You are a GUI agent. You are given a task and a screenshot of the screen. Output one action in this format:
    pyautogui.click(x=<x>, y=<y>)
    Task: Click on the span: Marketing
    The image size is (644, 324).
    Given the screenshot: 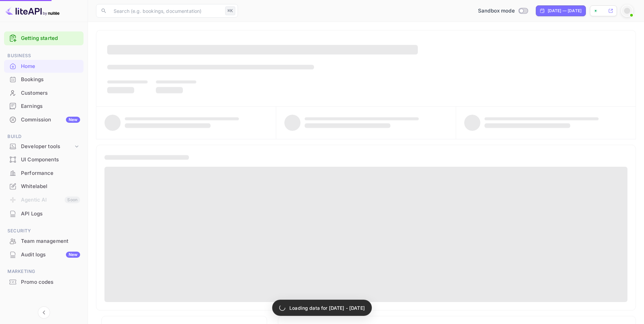 What is the action you would take?
    pyautogui.click(x=44, y=271)
    